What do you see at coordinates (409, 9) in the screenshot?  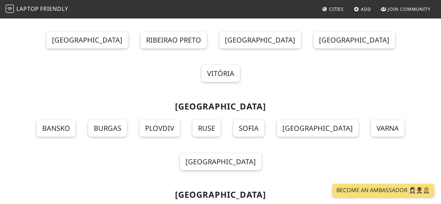 I see `span: Join Community` at bounding box center [409, 9].